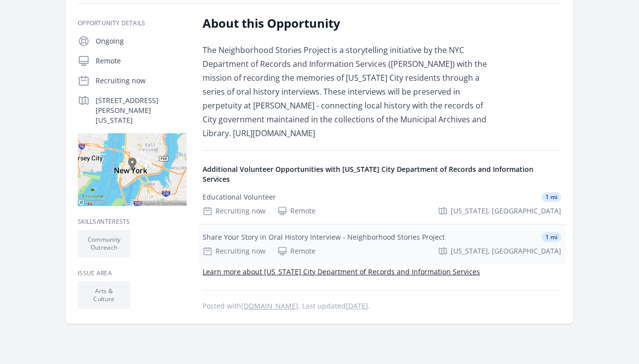 The height and width of the screenshot is (364, 639). I want to click on p: Ongoing, so click(141, 41).